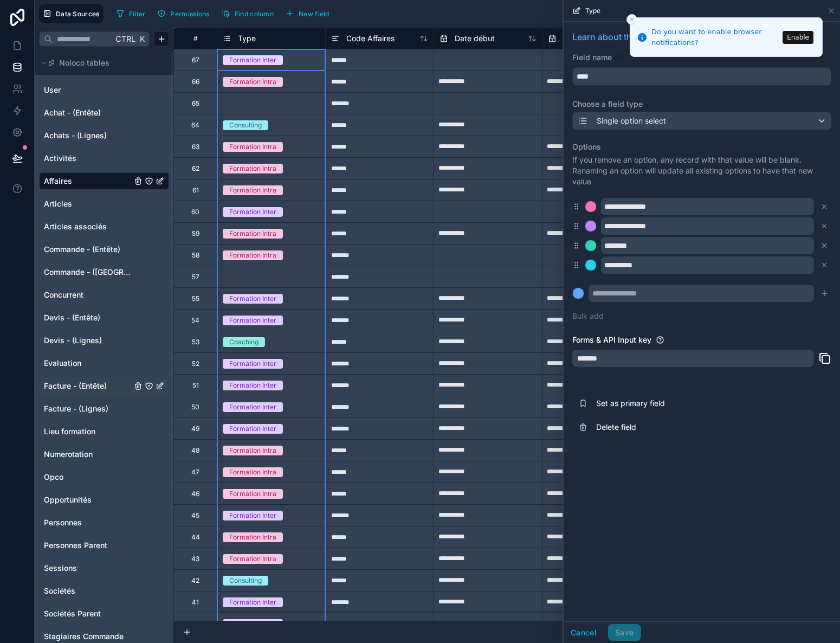 The width and height of the screenshot is (840, 643). I want to click on div: 57, so click(195, 277).